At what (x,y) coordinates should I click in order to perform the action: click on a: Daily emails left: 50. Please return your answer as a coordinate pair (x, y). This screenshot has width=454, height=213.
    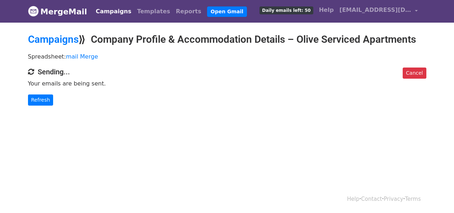
    Looking at the image, I should click on (286, 10).